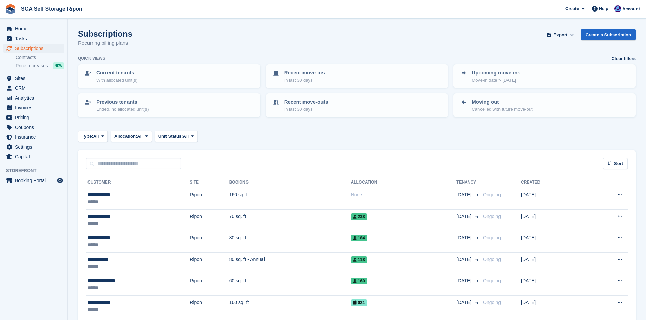 The height and width of the screenshot is (320, 646). What do you see at coordinates (304, 73) in the screenshot?
I see `p: Recent move-ins` at bounding box center [304, 73].